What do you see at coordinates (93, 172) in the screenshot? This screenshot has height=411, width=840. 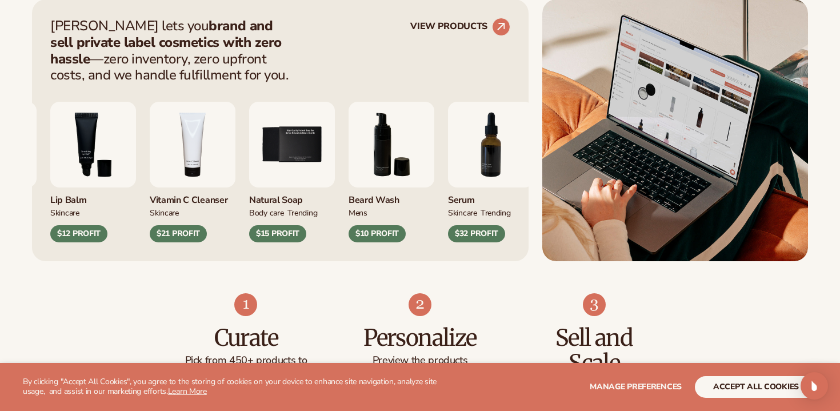 I see `div: 3 / 9` at bounding box center [93, 172].